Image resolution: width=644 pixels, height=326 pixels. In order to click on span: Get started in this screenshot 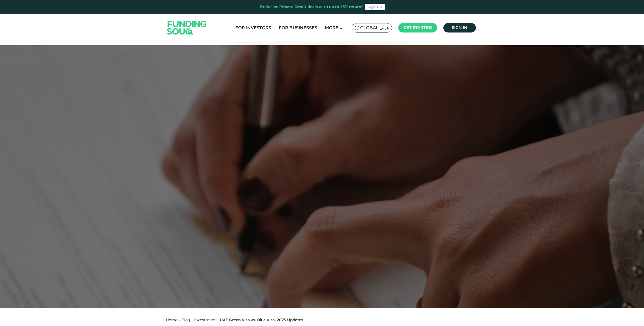, I will do `click(418, 27)`.